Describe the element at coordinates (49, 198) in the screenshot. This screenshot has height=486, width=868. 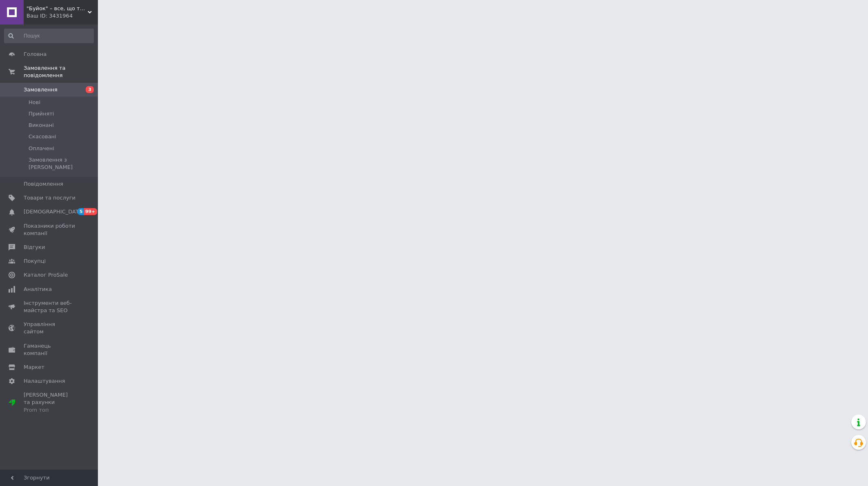
I see `span: Товари та послуги` at that location.